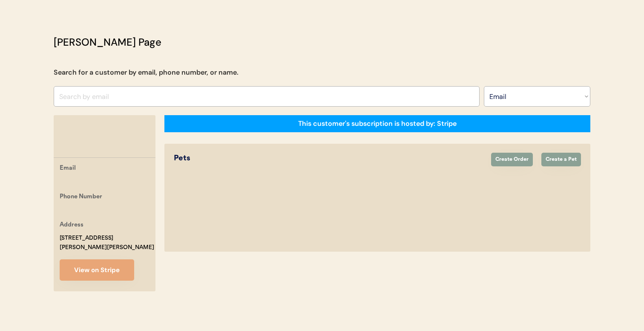  I want to click on button: Create Order, so click(512, 159).